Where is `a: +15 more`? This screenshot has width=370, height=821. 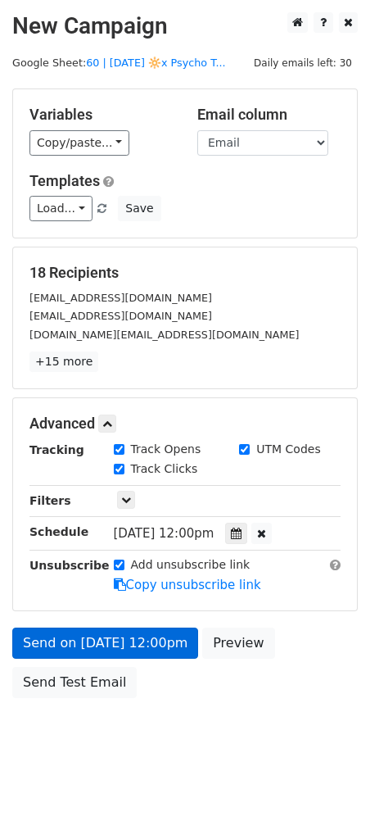 a: +15 more is located at coordinates (64, 361).